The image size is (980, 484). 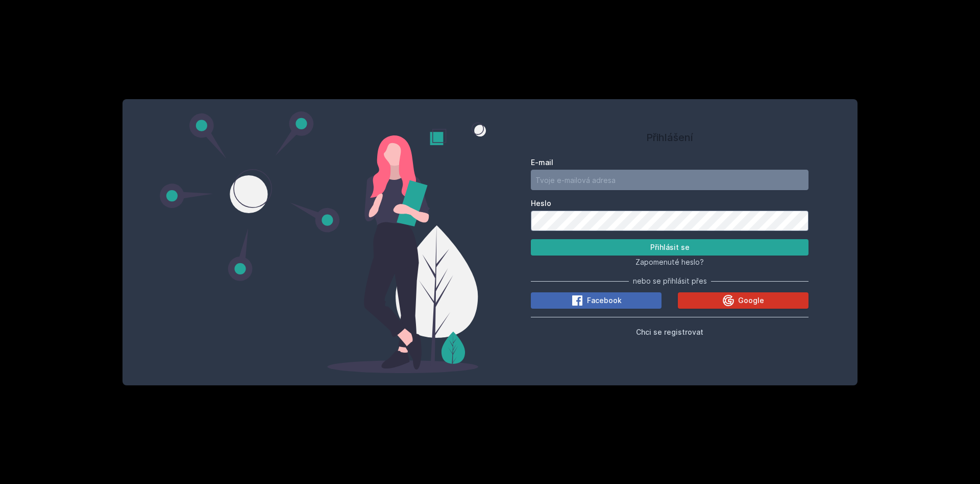 What do you see at coordinates (670, 137) in the screenshot?
I see `h1: Přihlášení` at bounding box center [670, 137].